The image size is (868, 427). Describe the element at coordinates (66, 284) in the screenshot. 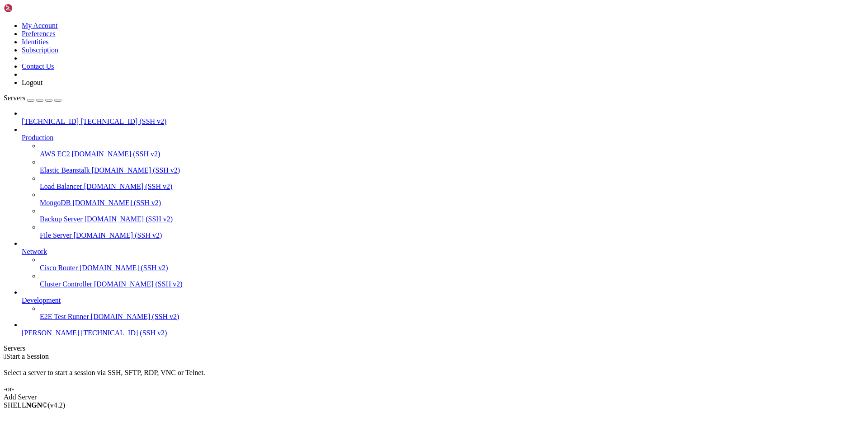

I see `span: Cluster Controller` at that location.